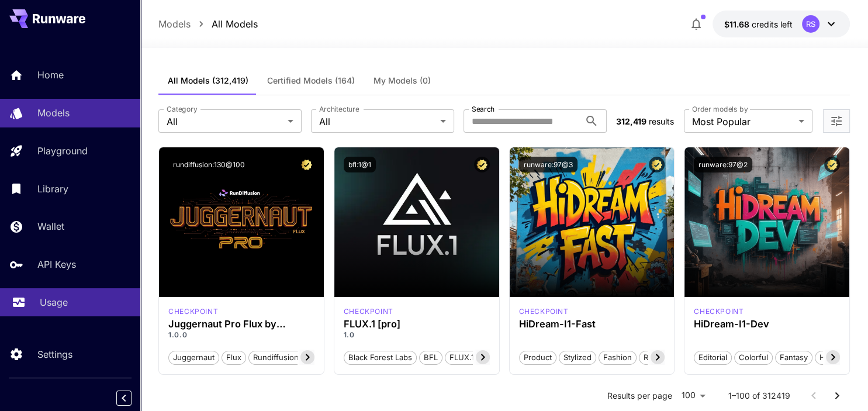  I want to click on button: High Detail, so click(839, 358).